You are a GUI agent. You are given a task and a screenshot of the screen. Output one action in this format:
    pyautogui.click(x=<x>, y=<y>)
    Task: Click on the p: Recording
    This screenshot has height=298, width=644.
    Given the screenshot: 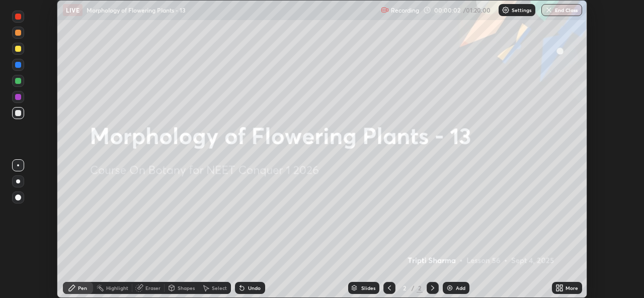 What is the action you would take?
    pyautogui.click(x=405, y=10)
    